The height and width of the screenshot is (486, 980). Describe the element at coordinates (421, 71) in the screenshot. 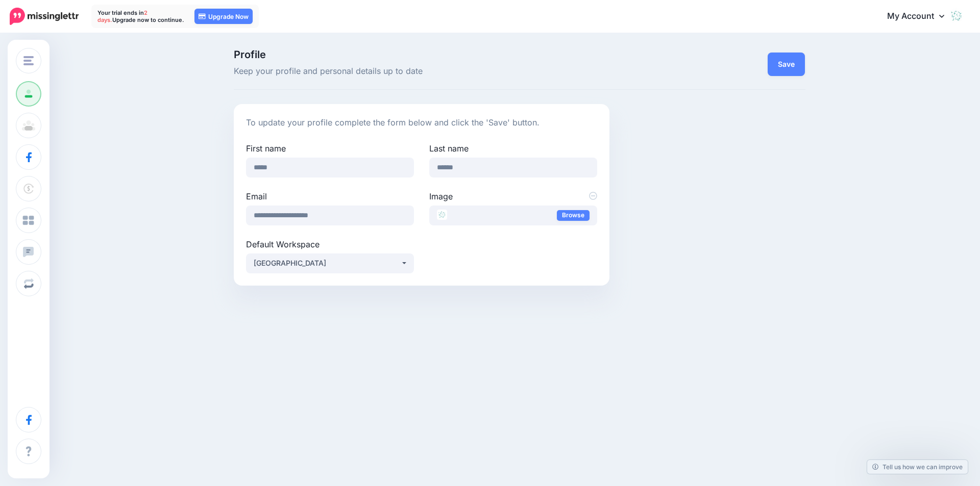

I see `span: Keep your profile and personal details up to date` at that location.